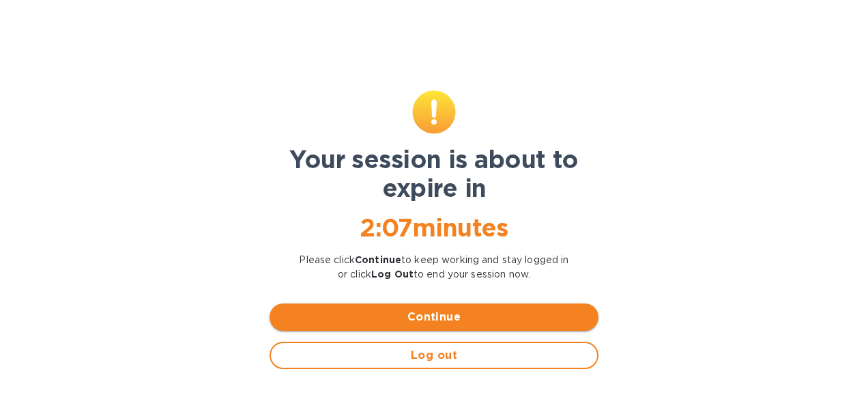 The height and width of the screenshot is (406, 868). Describe the element at coordinates (434, 173) in the screenshot. I see `h1: Your session is about to expire in` at that location.